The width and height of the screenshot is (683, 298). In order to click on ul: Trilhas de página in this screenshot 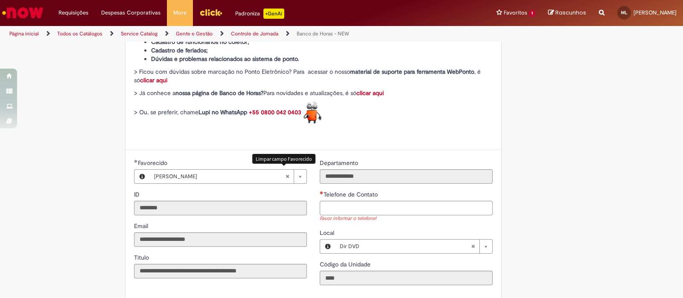, I will do `click(228, 34)`.